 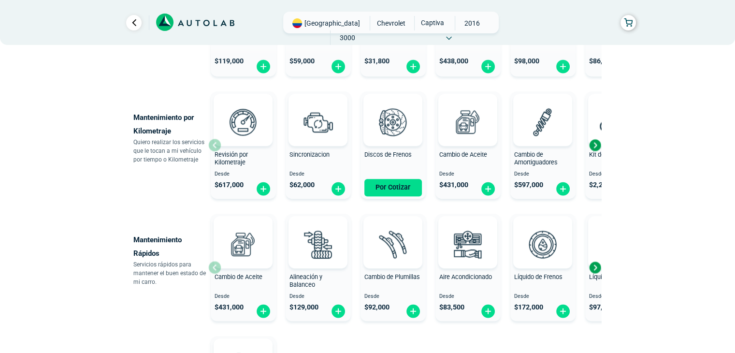 I want to click on span: $ 438,000, so click(x=454, y=61).